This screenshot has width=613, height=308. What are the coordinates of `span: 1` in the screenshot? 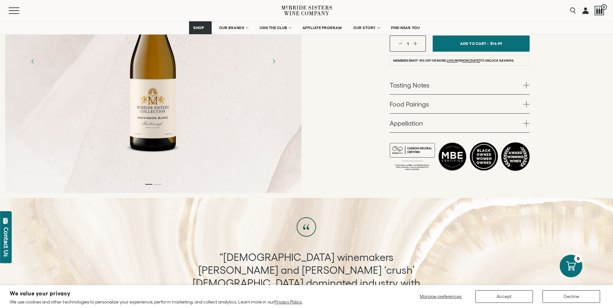 It's located at (408, 43).